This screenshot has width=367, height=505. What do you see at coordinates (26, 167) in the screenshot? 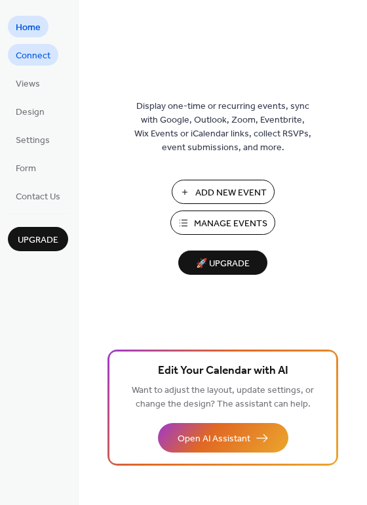
I see `a: Form` at bounding box center [26, 167].